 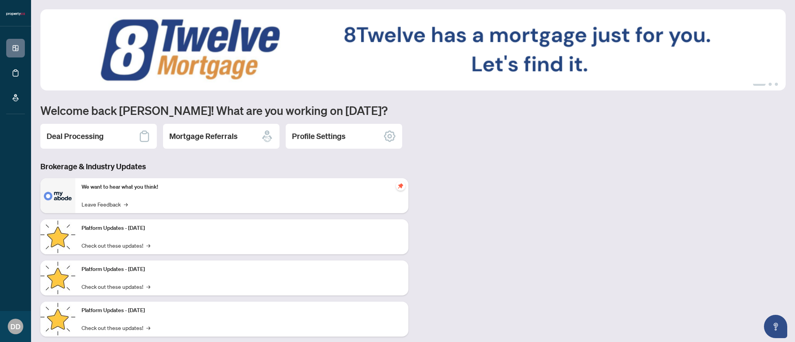 What do you see at coordinates (775, 326) in the screenshot?
I see `button: Open asap` at bounding box center [775, 326].